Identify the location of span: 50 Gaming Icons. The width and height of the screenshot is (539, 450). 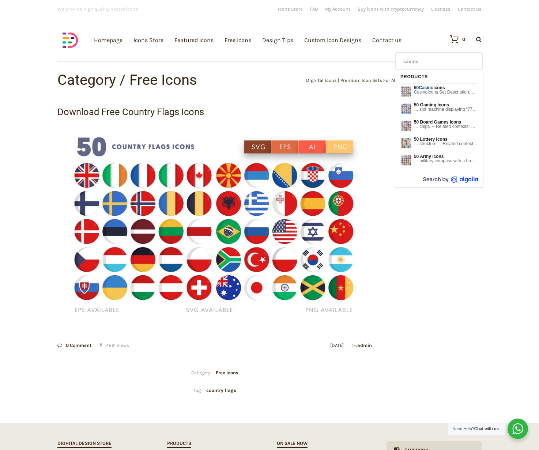
(445, 105).